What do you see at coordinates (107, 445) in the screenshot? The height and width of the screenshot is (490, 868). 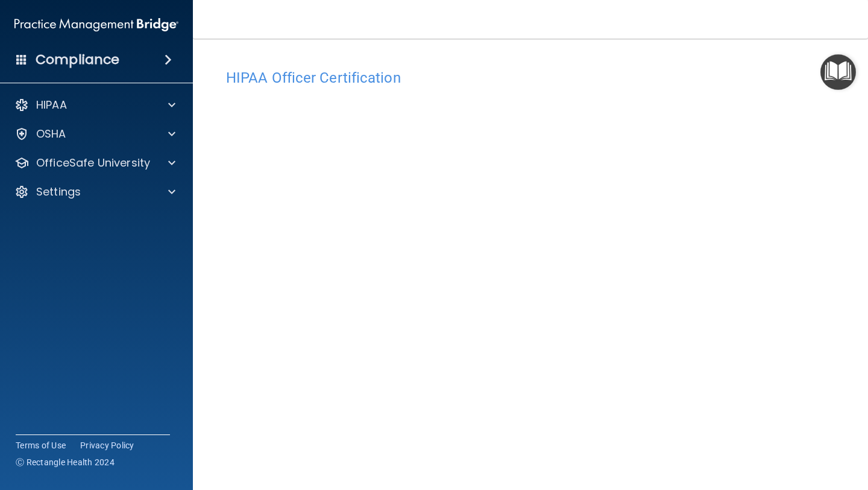 I see `a: Privacy Policy` at bounding box center [107, 445].